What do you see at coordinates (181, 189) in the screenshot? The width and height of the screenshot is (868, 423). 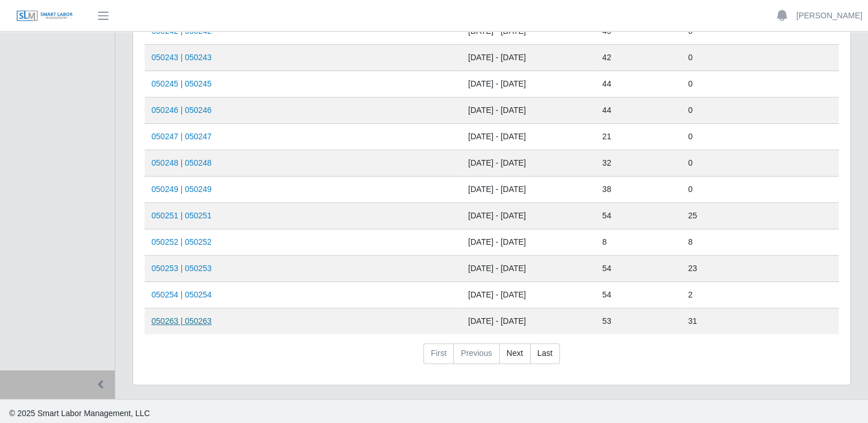 I see `a: 050249 | 050249` at bounding box center [181, 189].